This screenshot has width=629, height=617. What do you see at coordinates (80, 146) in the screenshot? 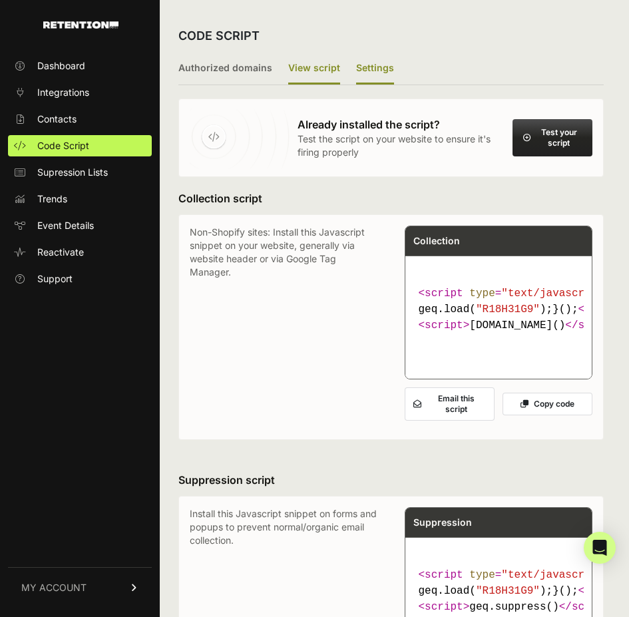
I see `a: Code Script` at bounding box center [80, 146].